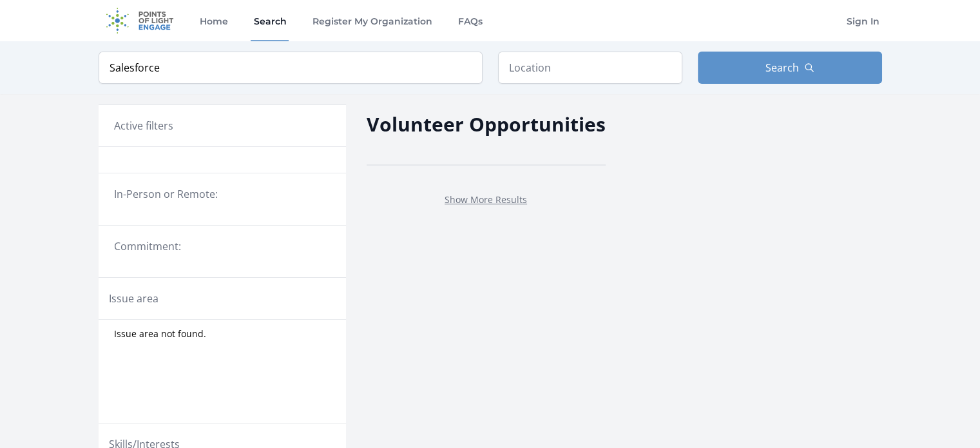  I want to click on a: Show More Results, so click(486, 199).